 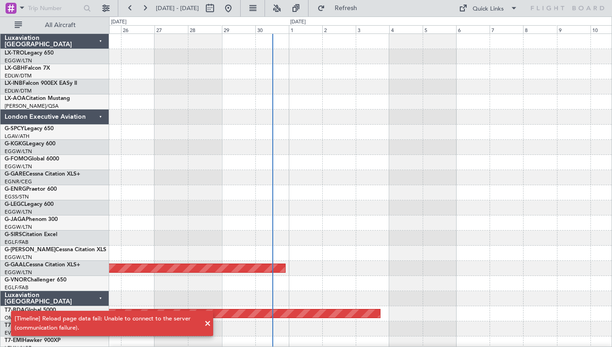 I want to click on a: G-LEGCLegacy 600, so click(x=29, y=204).